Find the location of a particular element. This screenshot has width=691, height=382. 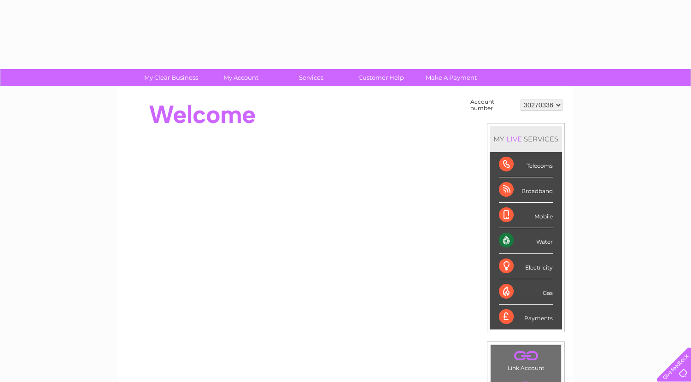

div: Gas is located at coordinates (525, 291).